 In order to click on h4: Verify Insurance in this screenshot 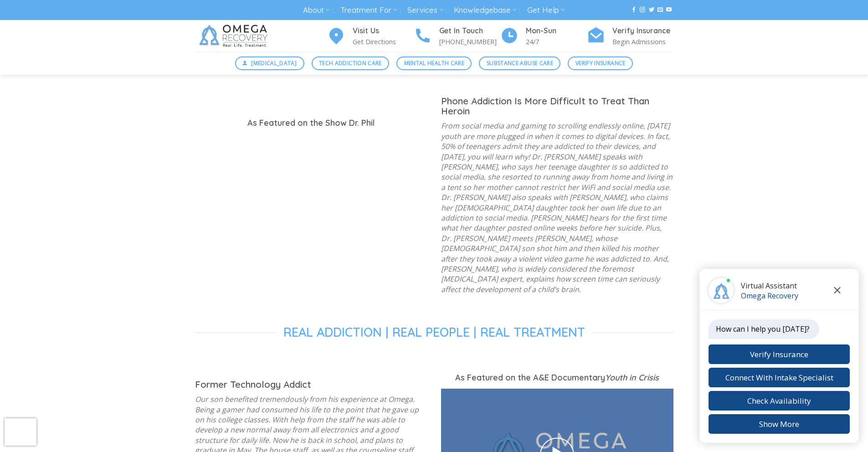, I will do `click(643, 31)`.